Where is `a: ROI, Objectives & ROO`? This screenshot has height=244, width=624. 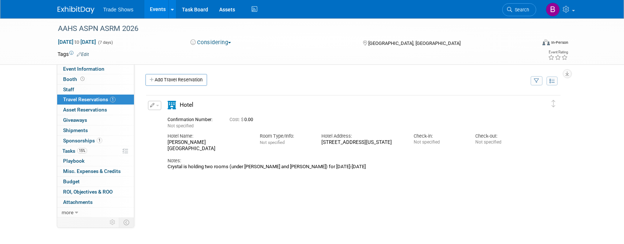
a: ROI, Objectives & ROO is located at coordinates (96, 192).